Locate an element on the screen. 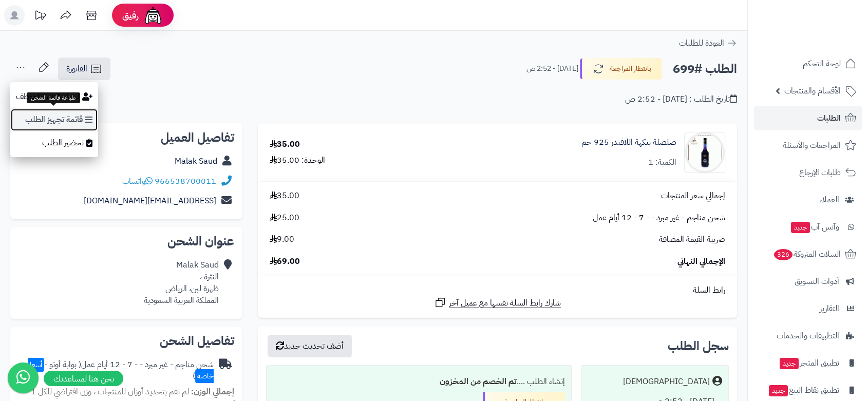 The width and height of the screenshot is (868, 401). span: المراجعات والأسئلة is located at coordinates (812, 145).